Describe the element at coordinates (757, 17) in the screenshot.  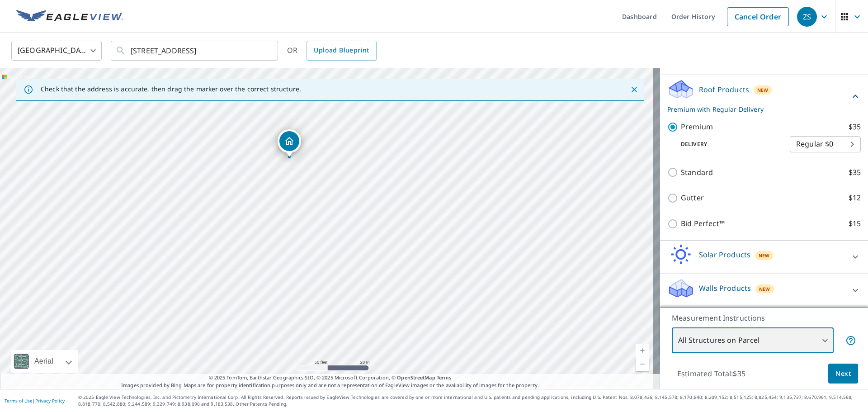
I see `a: Cancel Order` at that location.